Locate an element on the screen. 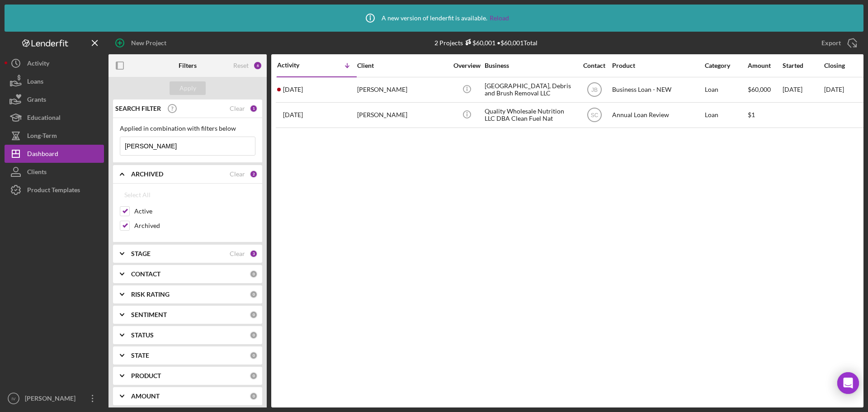 Image resolution: width=868 pixels, height=412 pixels. div: Dashboard is located at coordinates (42, 154).